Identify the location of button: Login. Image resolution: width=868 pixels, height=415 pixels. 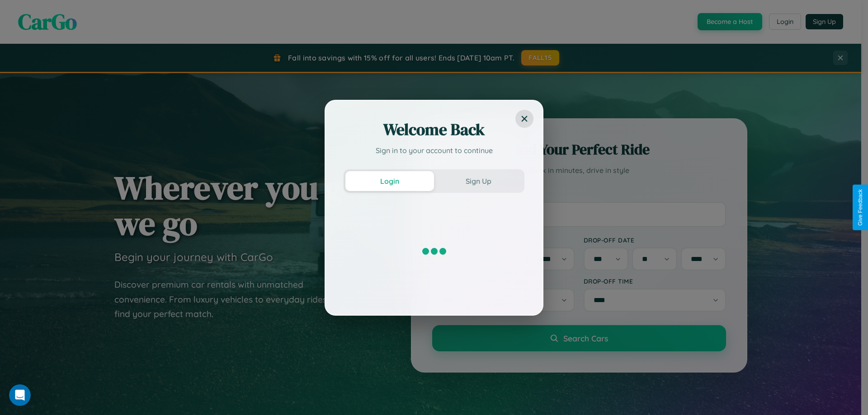
(390, 181).